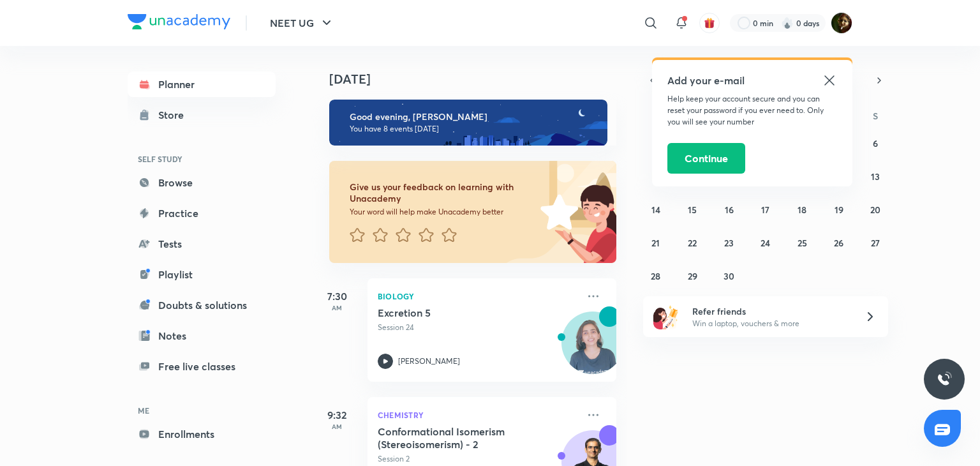  I want to click on a: Planner, so click(202, 84).